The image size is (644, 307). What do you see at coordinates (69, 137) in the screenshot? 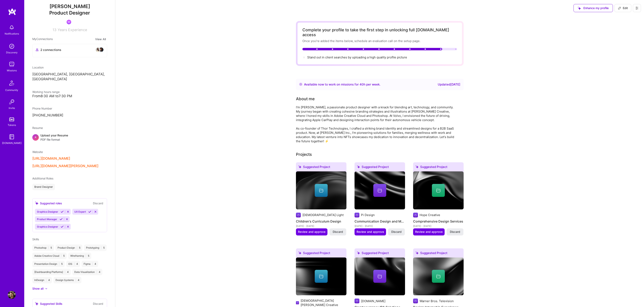
I see `div: +Upload your ResumePDF file format` at bounding box center [69, 137].